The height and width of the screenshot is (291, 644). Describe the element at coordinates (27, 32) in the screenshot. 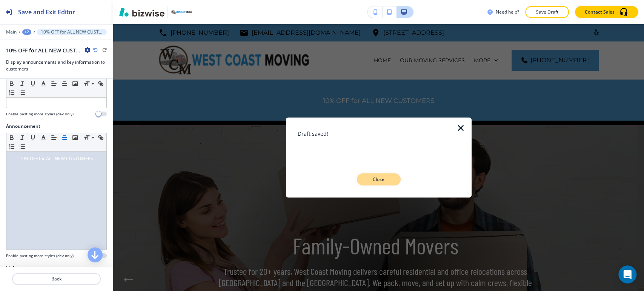

I see `div: +2` at that location.